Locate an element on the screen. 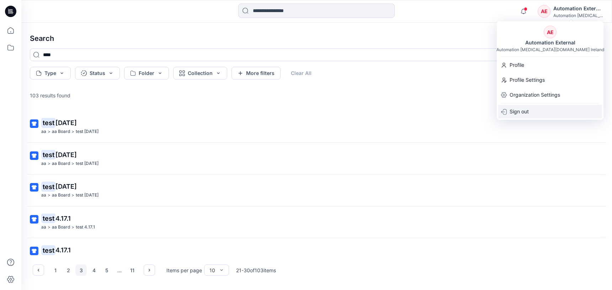 The width and height of the screenshot is (612, 290). button: Folder is located at coordinates (146, 73).